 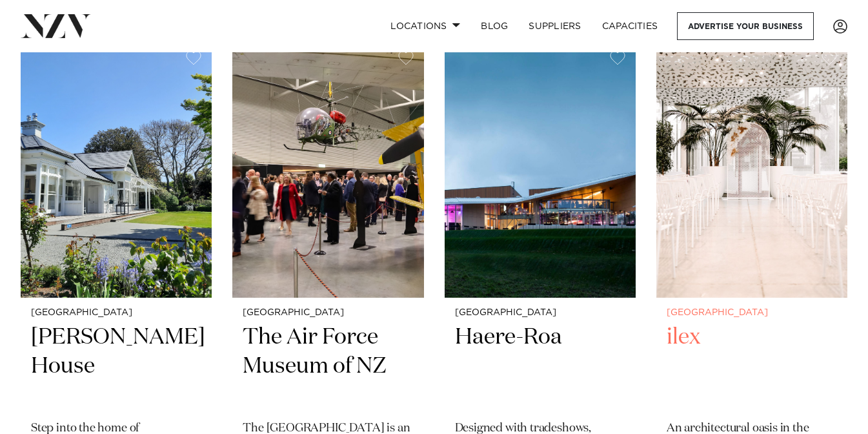 What do you see at coordinates (752, 169) in the screenshot?
I see `img: wedding ceremony at ilex cafe in christchurch` at bounding box center [752, 169].